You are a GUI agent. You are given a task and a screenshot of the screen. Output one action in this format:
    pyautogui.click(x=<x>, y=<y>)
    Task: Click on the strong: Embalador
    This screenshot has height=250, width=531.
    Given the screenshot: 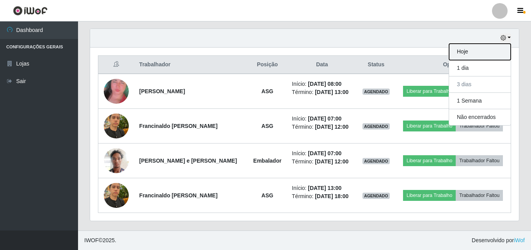 What is the action you would take?
    pyautogui.click(x=267, y=161)
    